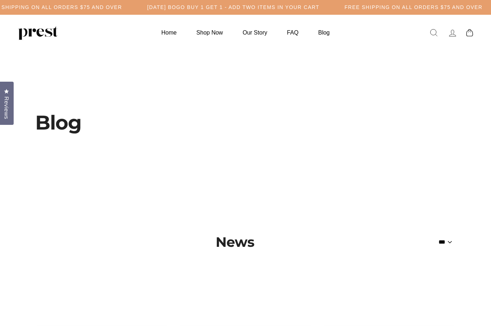  What do you see at coordinates (38, 33) in the screenshot?
I see `img: PREST ORGANICS` at bounding box center [38, 33].